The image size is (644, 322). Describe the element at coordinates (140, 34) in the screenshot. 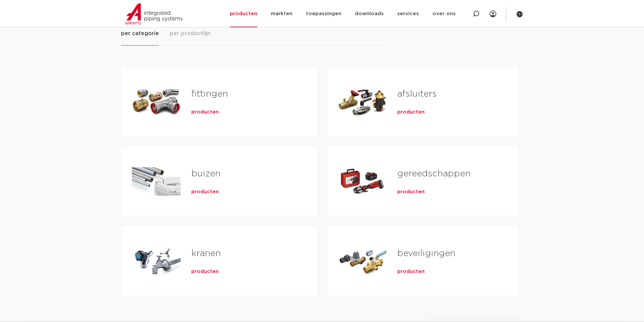

I see `span: per categorie` at that location.